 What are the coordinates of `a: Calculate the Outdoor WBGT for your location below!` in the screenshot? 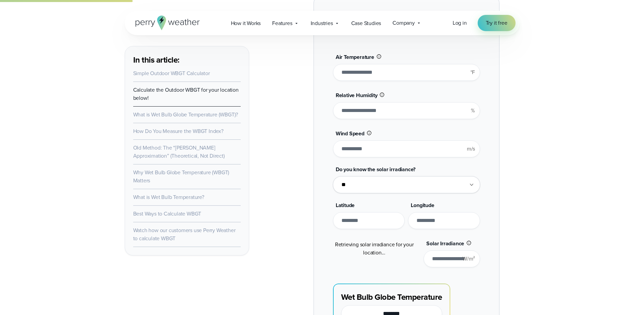 It's located at (186, 94).